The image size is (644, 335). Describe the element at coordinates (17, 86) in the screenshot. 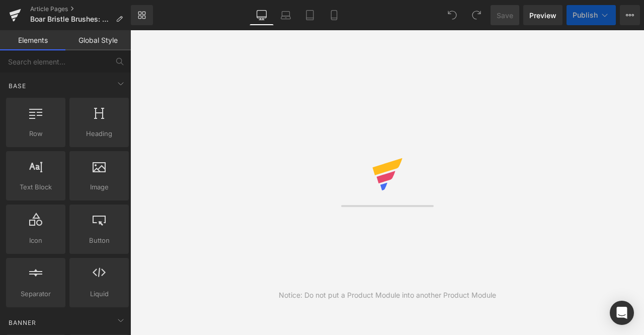

I see `span: Base` at that location.